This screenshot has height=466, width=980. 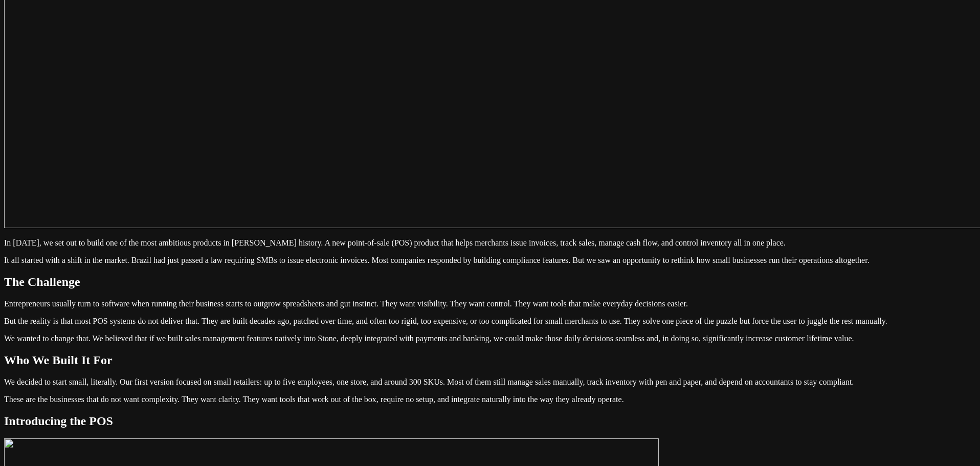 What do you see at coordinates (490, 360) in the screenshot?
I see `h2: Who We Built It For` at bounding box center [490, 360].